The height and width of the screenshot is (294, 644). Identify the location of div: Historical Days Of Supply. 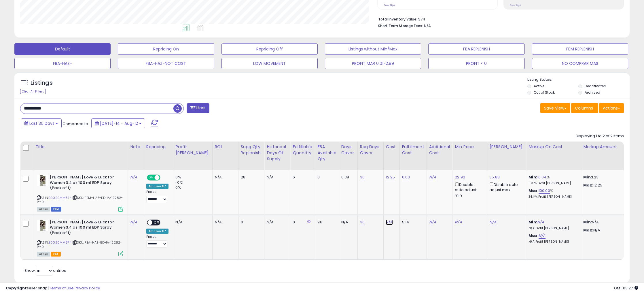
(277, 153).